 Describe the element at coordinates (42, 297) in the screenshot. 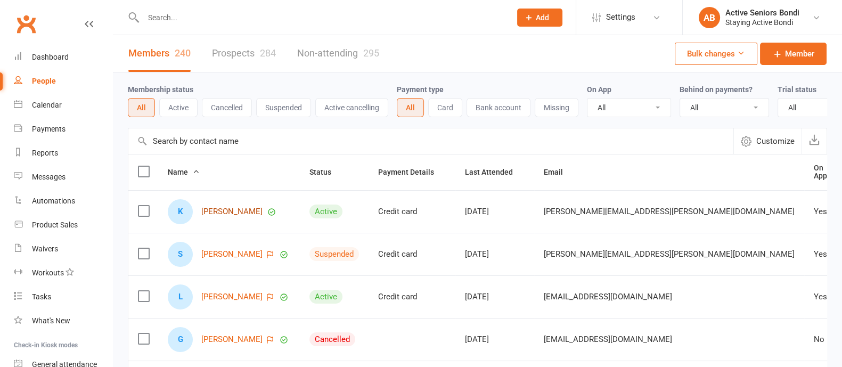

I see `div: Tasks` at that location.